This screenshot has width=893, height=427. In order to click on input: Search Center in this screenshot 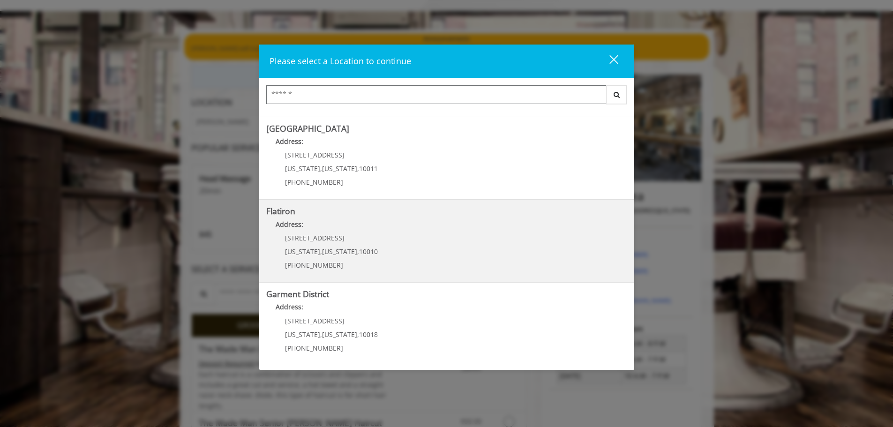, I will do `click(436, 95)`.